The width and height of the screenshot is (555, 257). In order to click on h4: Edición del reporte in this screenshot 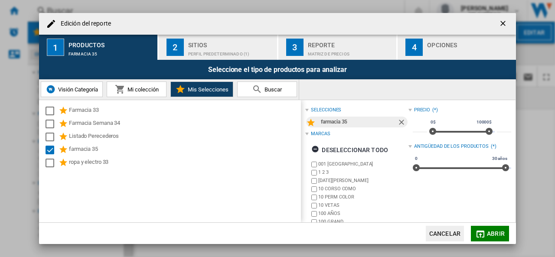, I will do `click(84, 24)`.